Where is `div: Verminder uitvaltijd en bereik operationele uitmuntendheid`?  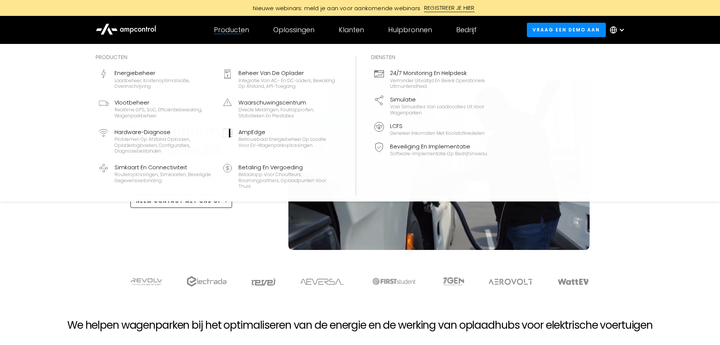
div: Verminder uitvaltijd en bereik operationele uitmuntendheid is located at coordinates (440, 83).